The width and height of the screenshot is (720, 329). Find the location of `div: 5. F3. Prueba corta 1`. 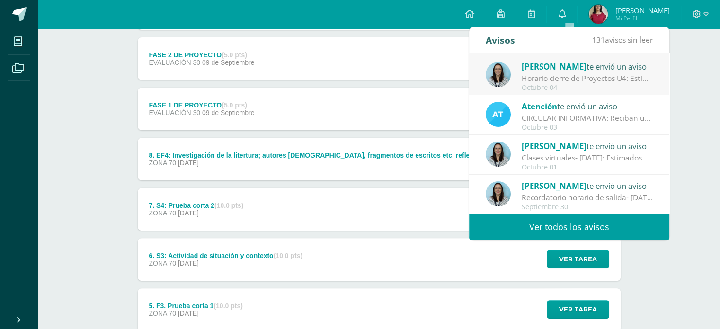

div: 5. F3. Prueba corta 1 is located at coordinates (195, 306).